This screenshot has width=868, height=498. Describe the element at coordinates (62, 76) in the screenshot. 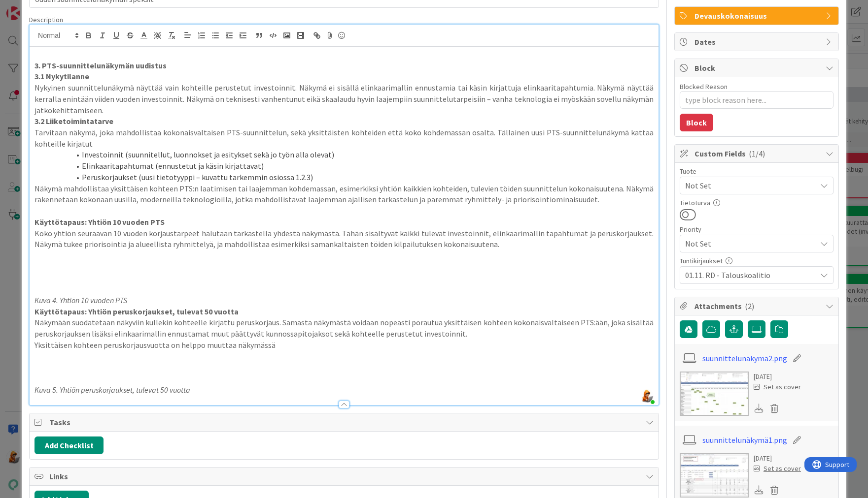

I see `strong: 3.1 Nykytilanne` at that location.